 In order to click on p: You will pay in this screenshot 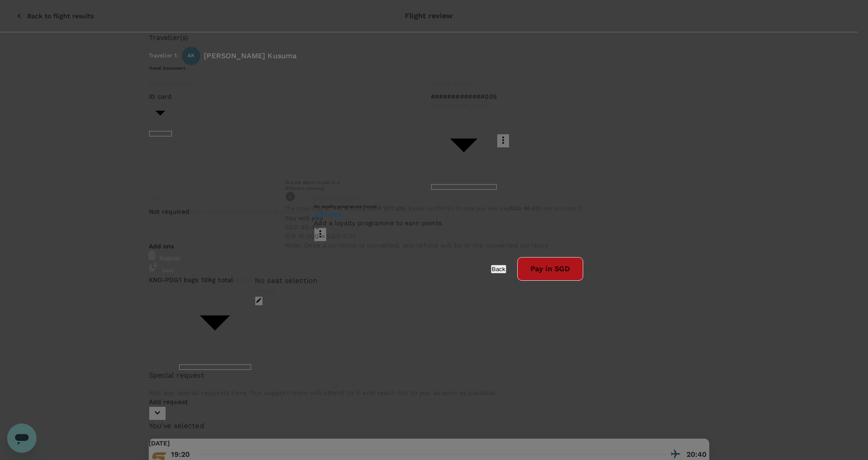, I will do `click(434, 218)`.